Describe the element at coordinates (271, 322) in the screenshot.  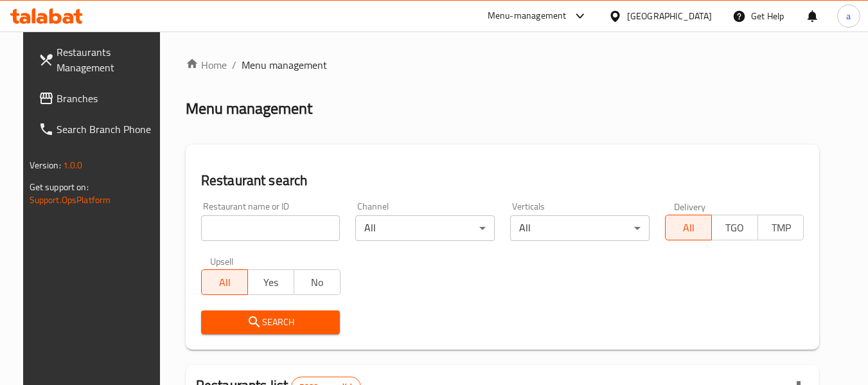
I see `button: Search` at that location.